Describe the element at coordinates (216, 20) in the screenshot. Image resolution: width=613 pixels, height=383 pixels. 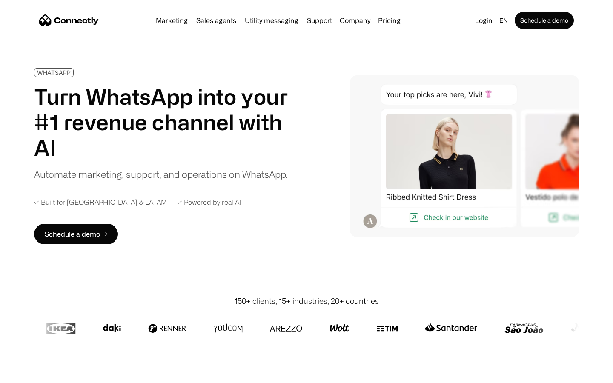
I see `a: Sales agents` at that location.